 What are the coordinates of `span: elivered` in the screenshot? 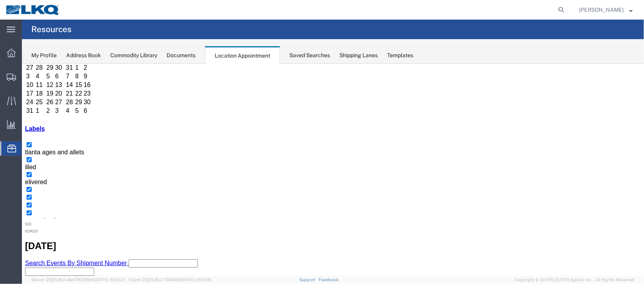 It's located at (14, 118).